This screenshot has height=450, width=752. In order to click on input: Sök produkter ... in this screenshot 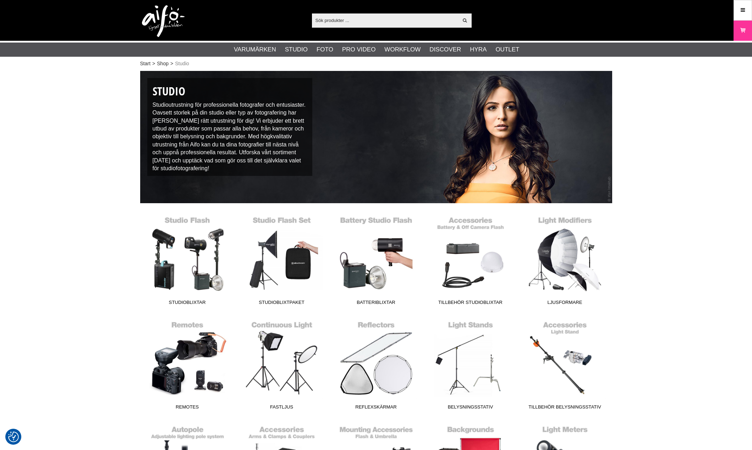, I will do `click(385, 20)`.